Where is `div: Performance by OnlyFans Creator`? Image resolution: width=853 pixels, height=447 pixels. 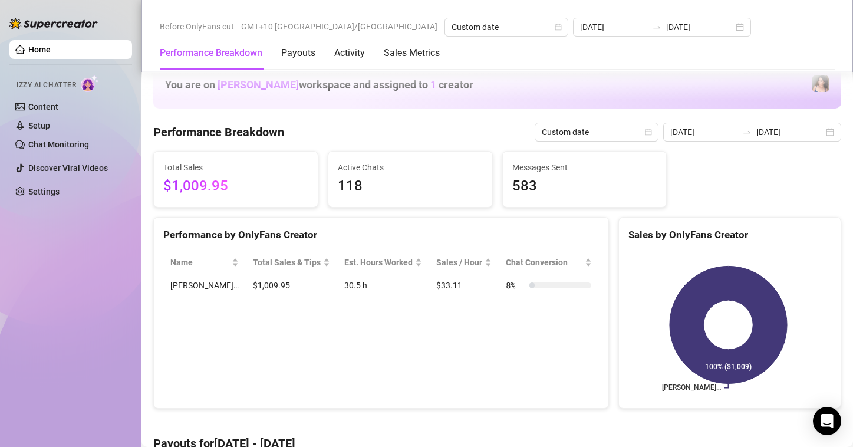 div: Performance by OnlyFans Creator is located at coordinates (381, 235).